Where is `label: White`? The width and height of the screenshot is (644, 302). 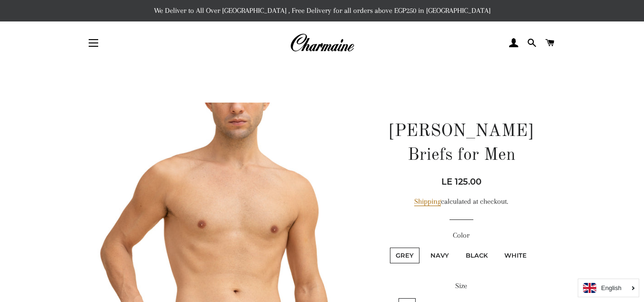 label: White is located at coordinates (515, 255).